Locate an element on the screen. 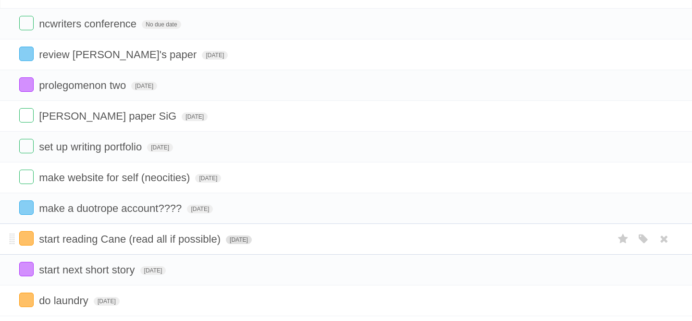 The image size is (692, 321). span: do laundry is located at coordinates (65, 301).